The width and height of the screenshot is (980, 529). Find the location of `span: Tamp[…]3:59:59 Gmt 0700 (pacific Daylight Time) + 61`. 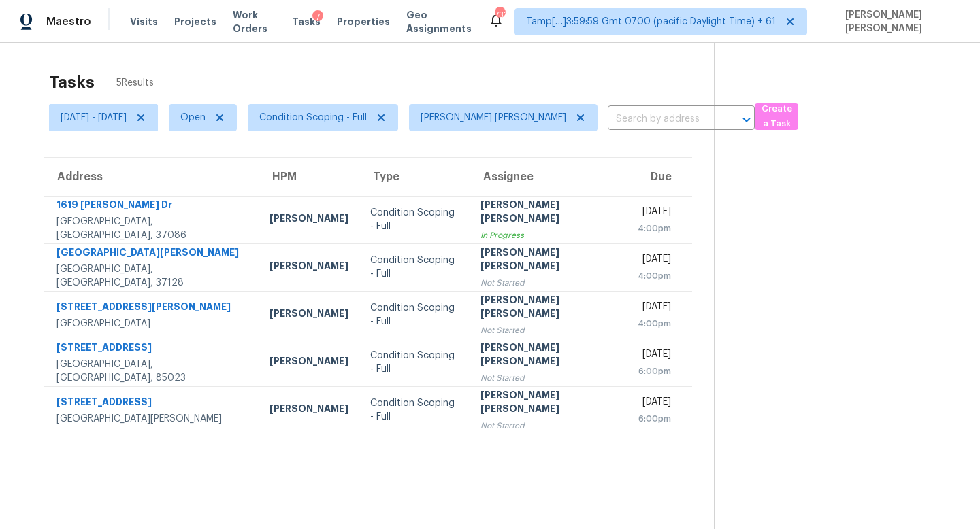

span: Tamp[…]3:59:59 Gmt 0700 (pacific Daylight Time) + 61 is located at coordinates (651, 22).